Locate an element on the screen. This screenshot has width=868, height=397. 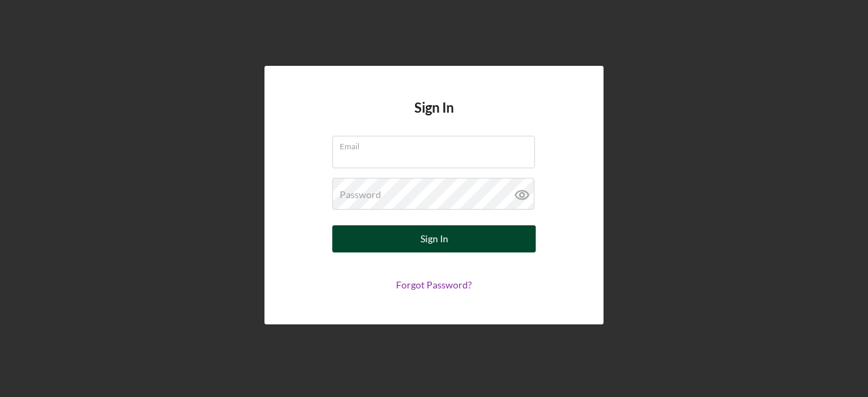
h4: Sign In is located at coordinates (434, 117).